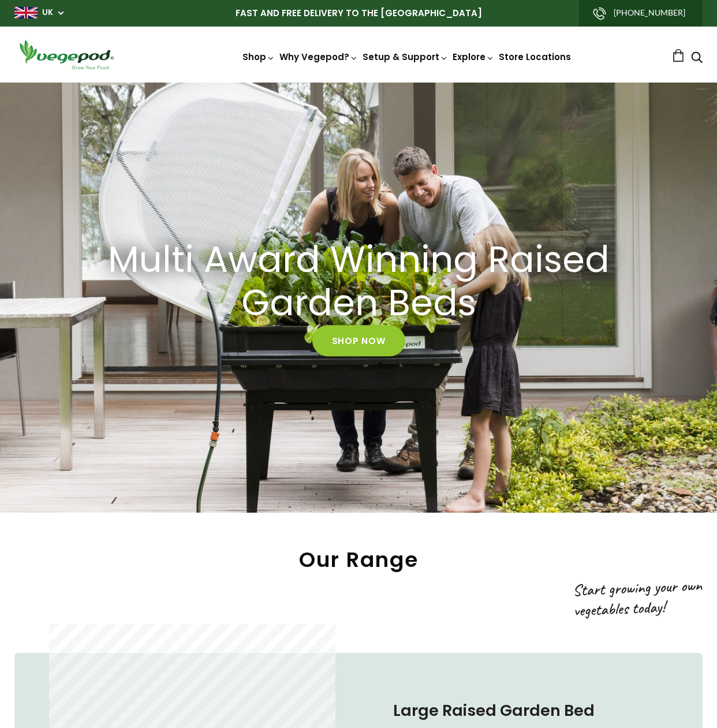 This screenshot has height=728, width=717. Describe the element at coordinates (697, 58) in the screenshot. I see `a: Search` at that location.